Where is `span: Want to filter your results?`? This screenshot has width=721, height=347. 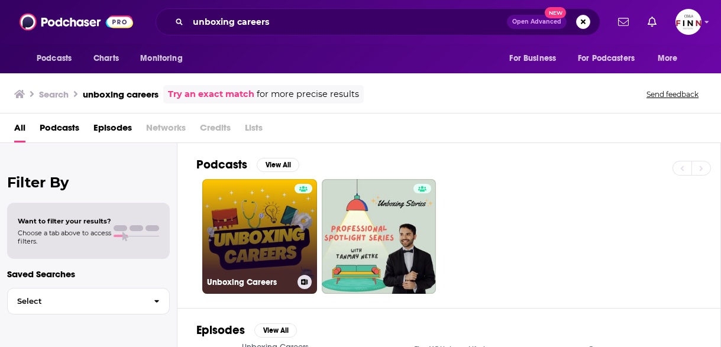
span: Want to filter your results? is located at coordinates (64, 221).